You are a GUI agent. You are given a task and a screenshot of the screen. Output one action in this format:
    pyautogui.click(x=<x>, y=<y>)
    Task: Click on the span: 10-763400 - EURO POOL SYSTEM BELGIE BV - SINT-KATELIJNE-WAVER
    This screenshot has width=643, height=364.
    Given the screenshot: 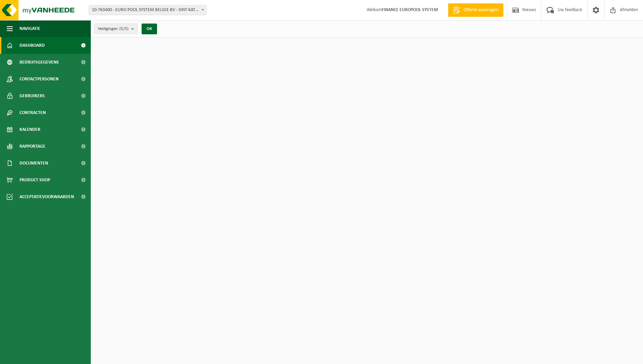 What is the action you would take?
    pyautogui.click(x=148, y=10)
    